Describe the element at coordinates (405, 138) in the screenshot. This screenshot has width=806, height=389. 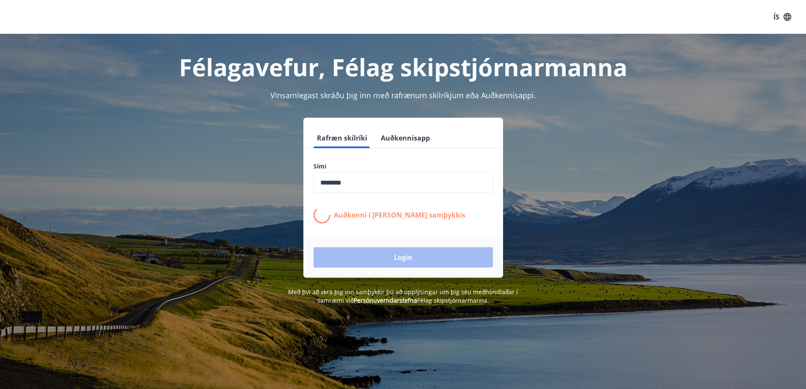
I see `button: Auðkennisapp` at that location.